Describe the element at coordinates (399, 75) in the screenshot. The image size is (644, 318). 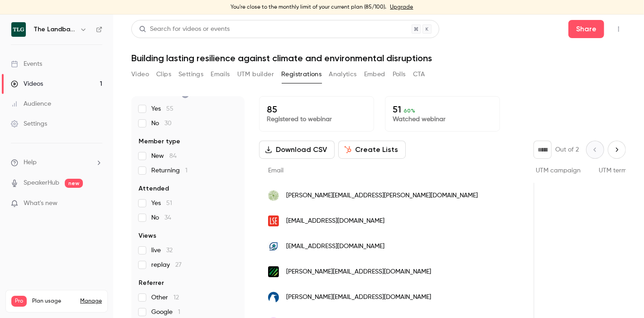
I see `button: Polls` at that location.